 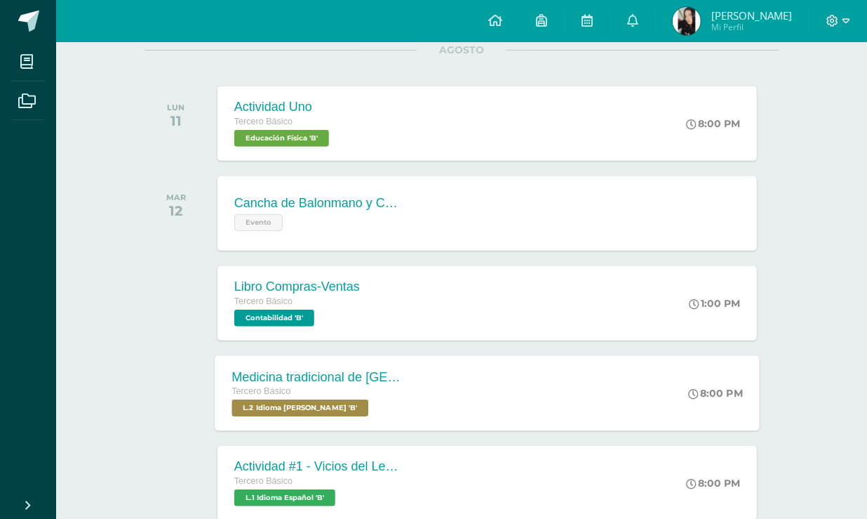 I want to click on div: Libro Compras-Ventas, so click(x=297, y=286).